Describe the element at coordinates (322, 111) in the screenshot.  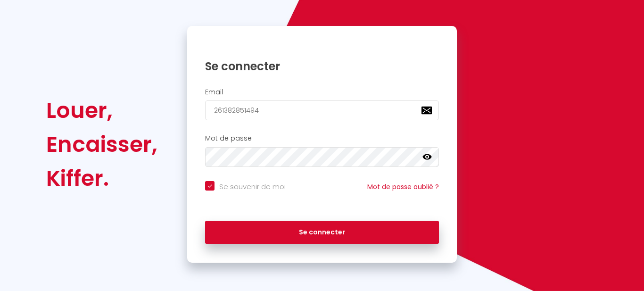
I see `input: Ton Email` at that location.